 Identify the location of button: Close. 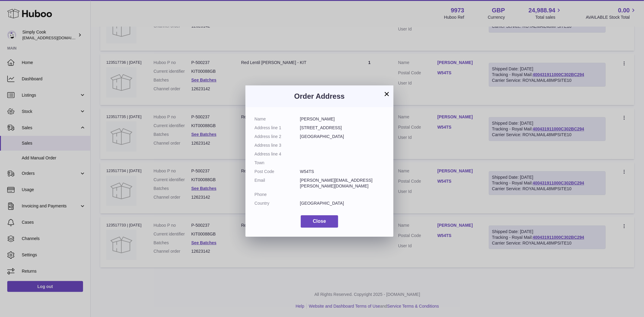
(320, 221).